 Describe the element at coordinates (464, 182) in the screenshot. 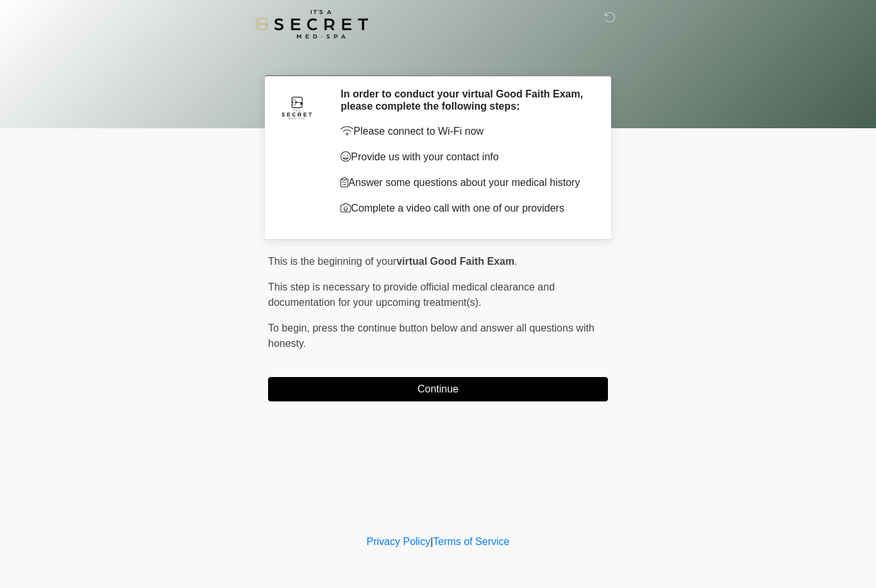

I see `p: Answer some questions about your medical history` at that location.